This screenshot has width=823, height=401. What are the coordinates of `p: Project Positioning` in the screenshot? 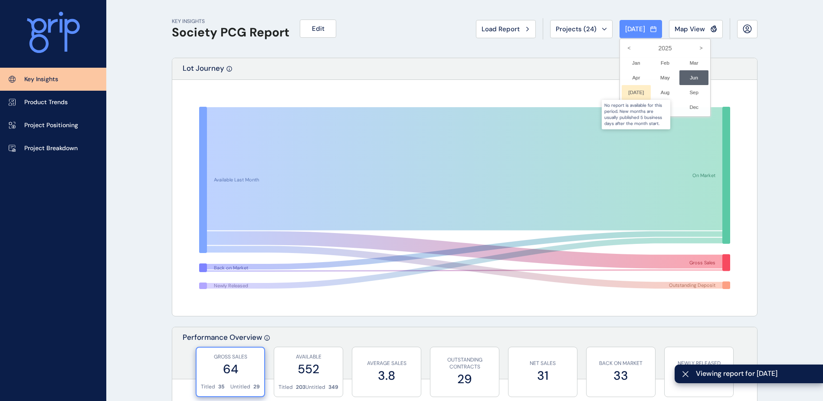 It's located at (51, 125).